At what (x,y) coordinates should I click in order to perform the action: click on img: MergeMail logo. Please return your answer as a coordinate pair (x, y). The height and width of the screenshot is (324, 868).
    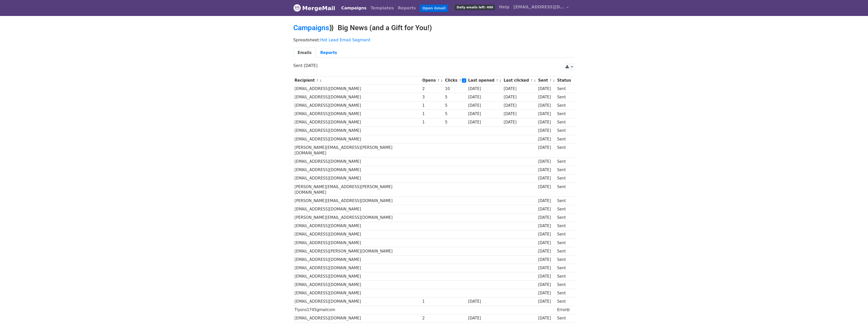
    Looking at the image, I should click on (297, 8).